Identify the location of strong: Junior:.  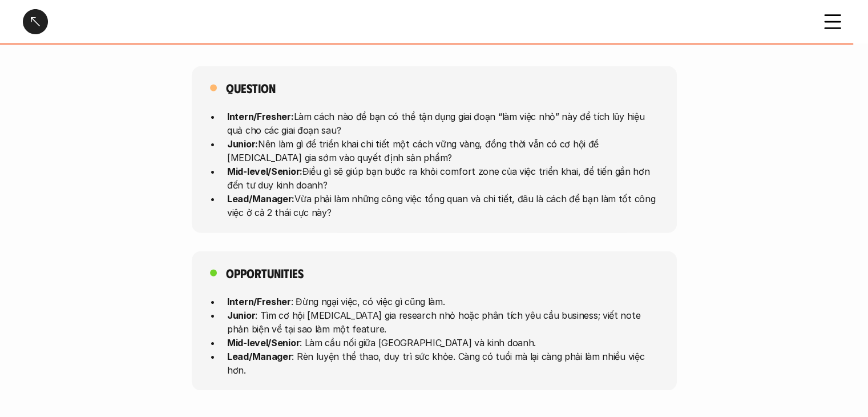
(243, 144).